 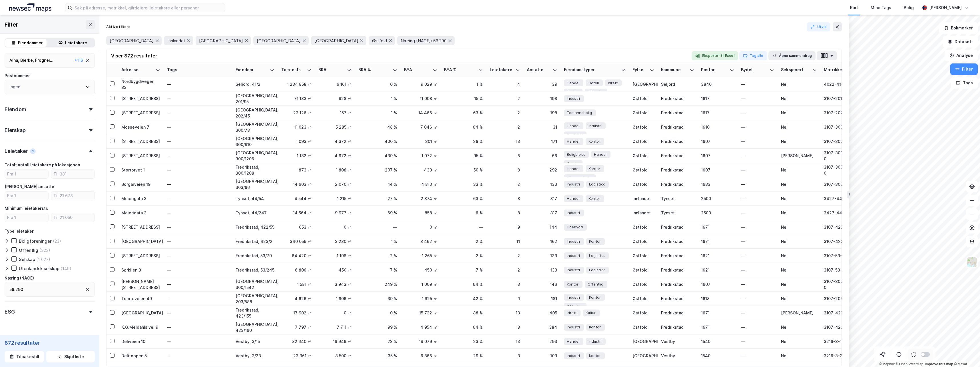 What do you see at coordinates (421, 99) in the screenshot?
I see `div: 11 008 ㎡` at bounding box center [421, 99].